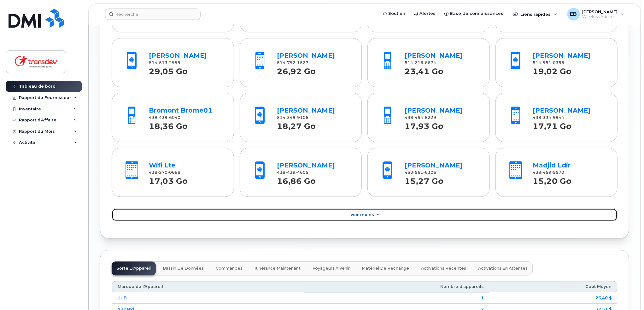  I want to click on span: 0356, so click(558, 63).